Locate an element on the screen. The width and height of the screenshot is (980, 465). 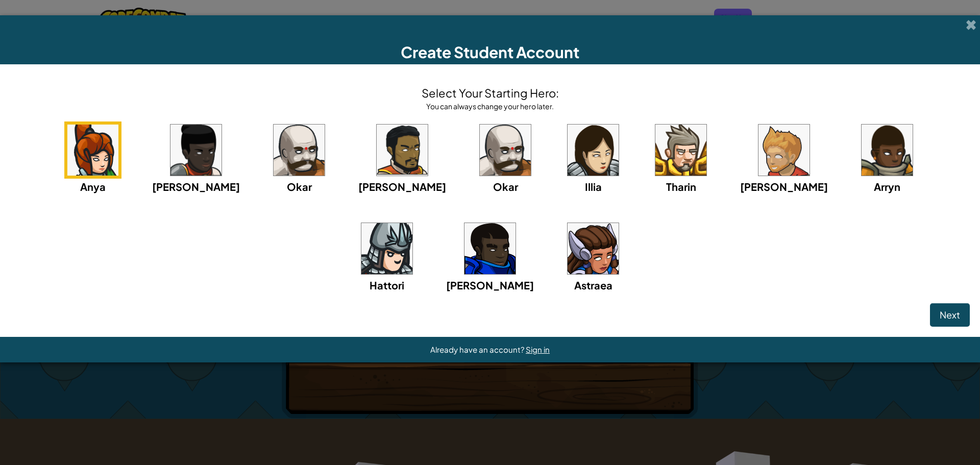
span: Illia is located at coordinates (593, 186).